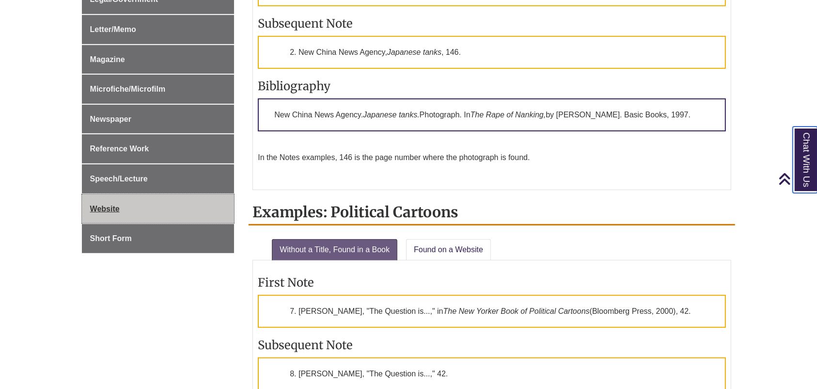  I want to click on span: Letter/Memo, so click(113, 29).